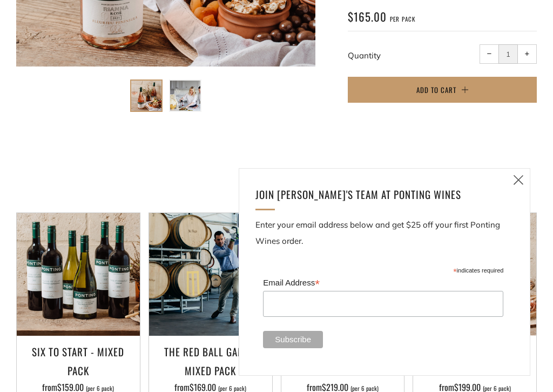 The image size is (553, 392). What do you see at coordinates (383, 282) in the screenshot?
I see `label: Email Address` at bounding box center [383, 282].